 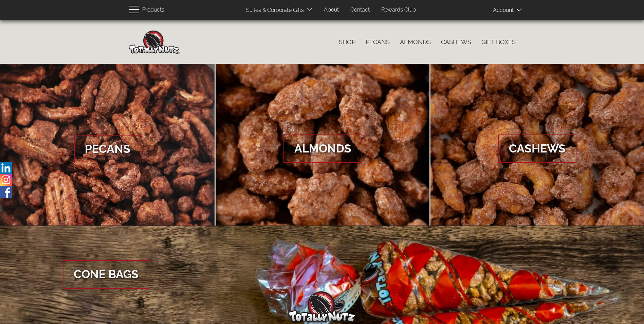 I want to click on a: Contact, so click(x=360, y=10).